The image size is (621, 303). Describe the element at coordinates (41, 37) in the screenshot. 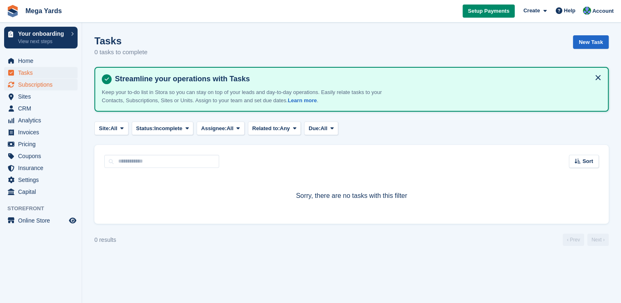

I see `a: Your onboarding View next steps` at that location.